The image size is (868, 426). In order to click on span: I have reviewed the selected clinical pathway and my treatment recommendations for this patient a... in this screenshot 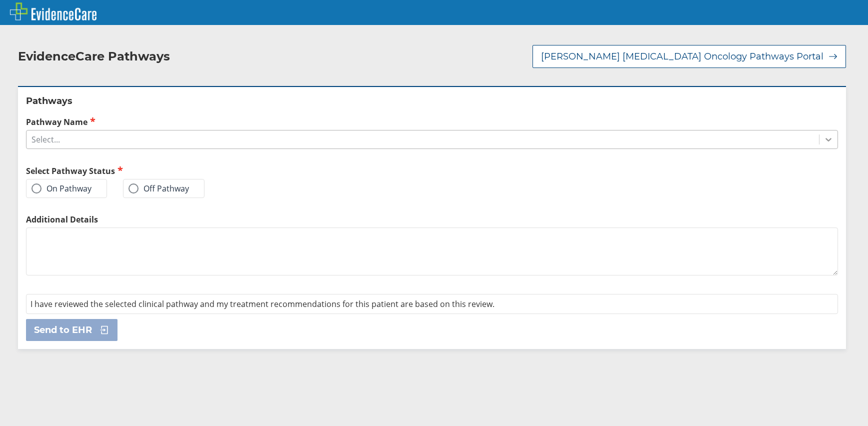, I will do `click(263, 304)`.